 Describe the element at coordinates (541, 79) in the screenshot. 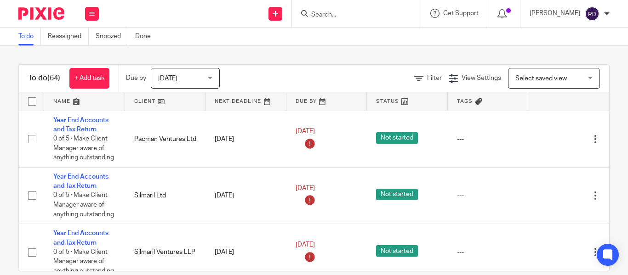

I see `span: Select saved view` at that location.